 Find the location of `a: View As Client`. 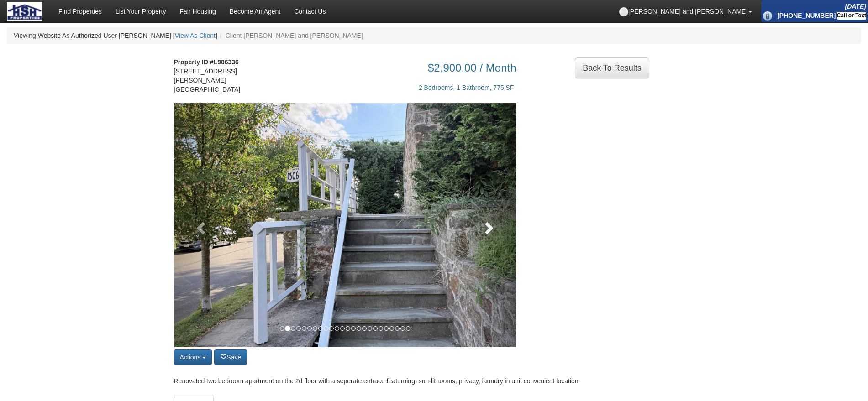

a: View As Client is located at coordinates (195, 35).